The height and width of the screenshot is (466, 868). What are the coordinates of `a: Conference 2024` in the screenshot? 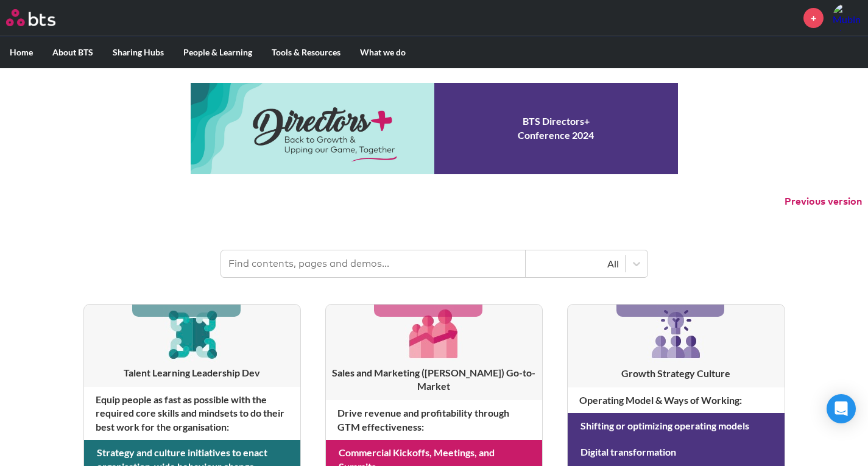 It's located at (434, 129).